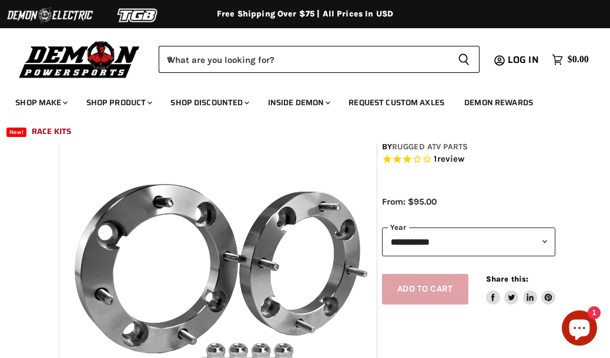 The image size is (610, 358). I want to click on span: From: $95.00, so click(409, 201).